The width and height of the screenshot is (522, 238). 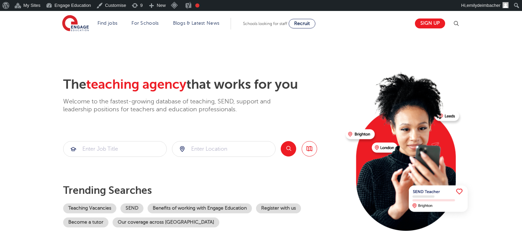 What do you see at coordinates (75, 24) in the screenshot?
I see `img: Engage Education` at bounding box center [75, 24].